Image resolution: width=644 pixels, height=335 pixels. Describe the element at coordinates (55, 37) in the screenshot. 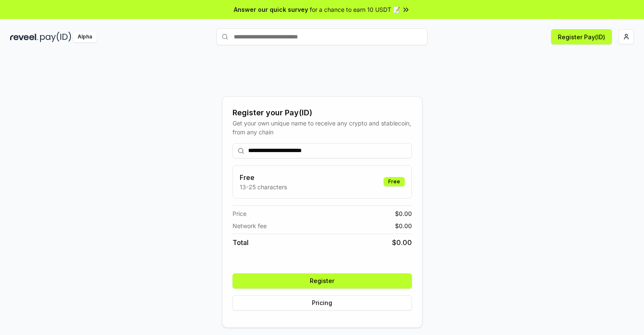

I see `img: pay_id` at that location.